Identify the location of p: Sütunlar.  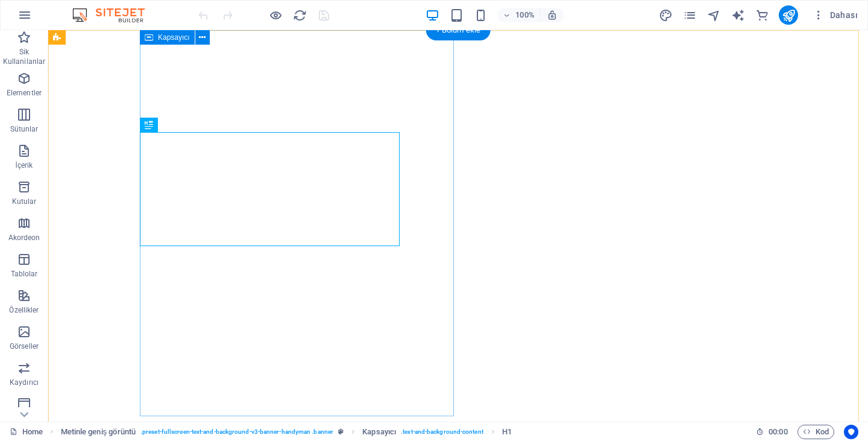
(24, 129).